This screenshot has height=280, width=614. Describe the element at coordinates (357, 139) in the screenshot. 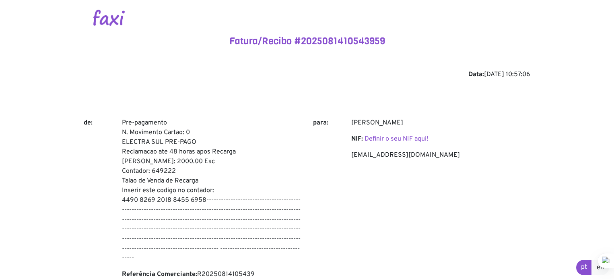

I see `b: NIF:` at that location.